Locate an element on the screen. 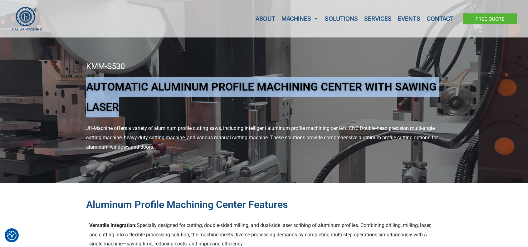 This screenshot has height=247, width=528. strong: Versatile Integration: is located at coordinates (113, 225).